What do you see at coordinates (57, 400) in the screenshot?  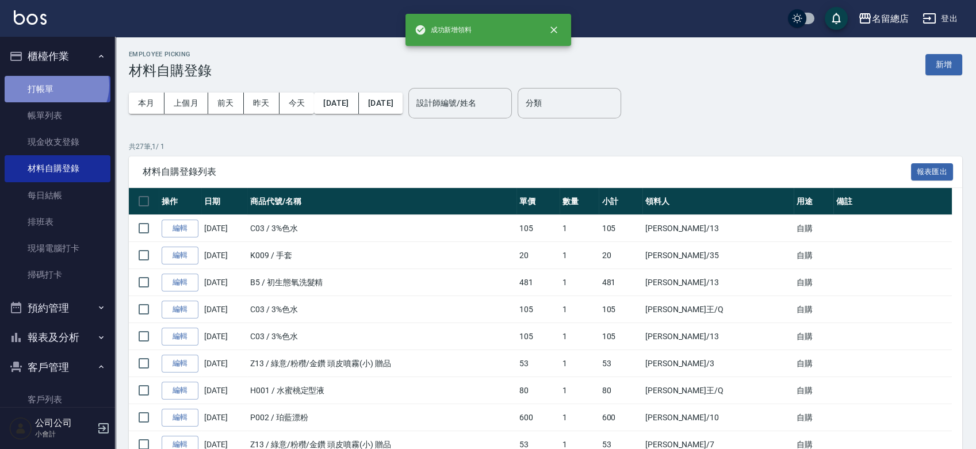 I see `a: 客戶列表` at bounding box center [57, 400].